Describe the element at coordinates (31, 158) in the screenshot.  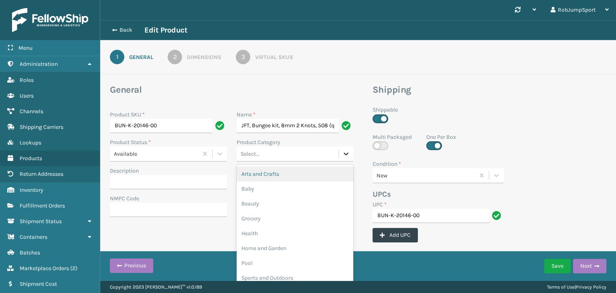
I see `span: Products` at that location.